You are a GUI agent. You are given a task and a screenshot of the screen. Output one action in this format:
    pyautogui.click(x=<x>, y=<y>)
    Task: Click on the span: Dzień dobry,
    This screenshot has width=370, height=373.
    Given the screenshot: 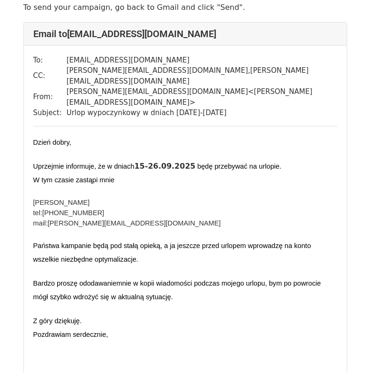 What is the action you would take?
    pyautogui.click(x=52, y=142)
    